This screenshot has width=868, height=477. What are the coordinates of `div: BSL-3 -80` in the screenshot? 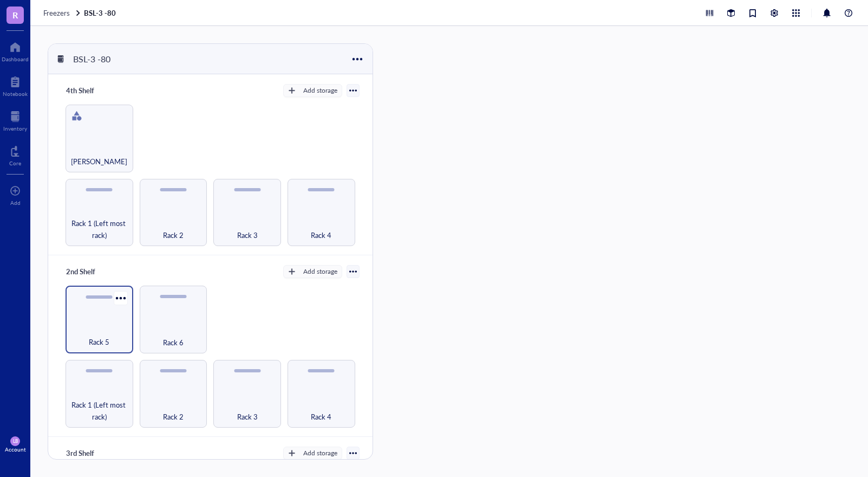 It's located at (101, 59).